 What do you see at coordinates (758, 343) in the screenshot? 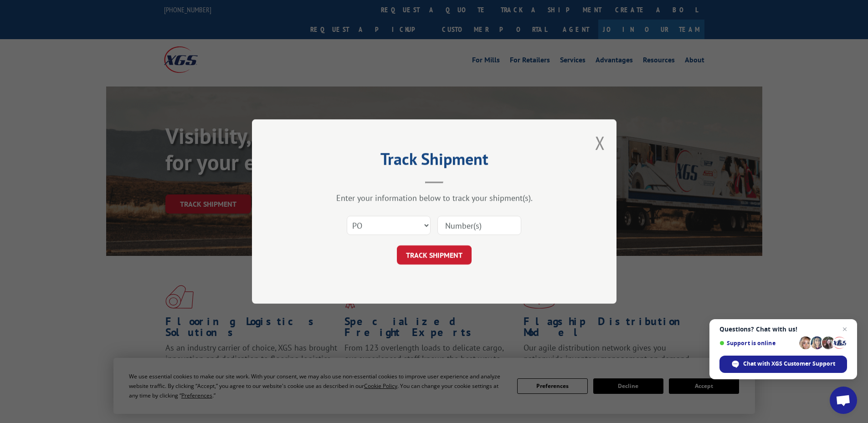
I see `span: Support is online` at bounding box center [758, 343].